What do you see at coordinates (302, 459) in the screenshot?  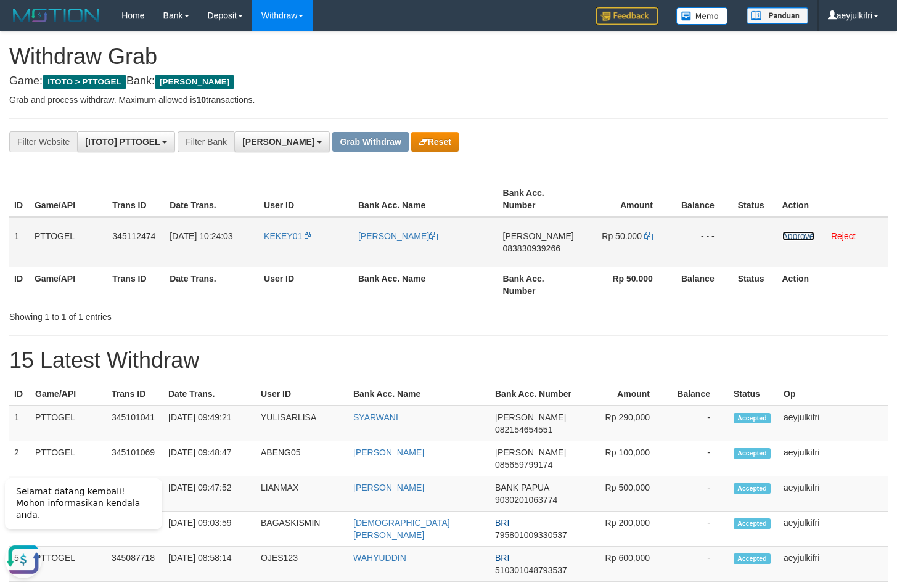 I see `td: ABENG05` at bounding box center [302, 459].